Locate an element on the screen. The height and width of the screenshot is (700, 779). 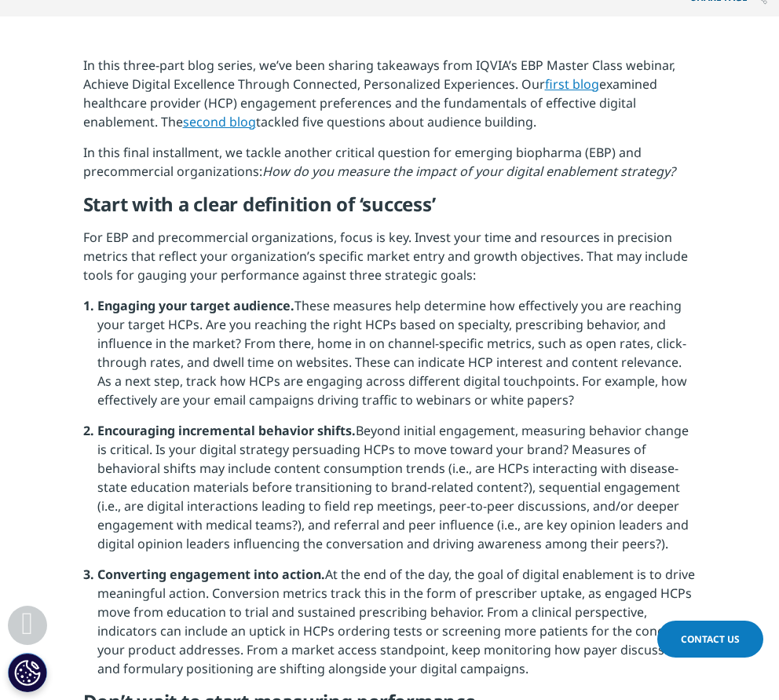
li: Encouraging incremental behavior shifts. is located at coordinates (397, 492).